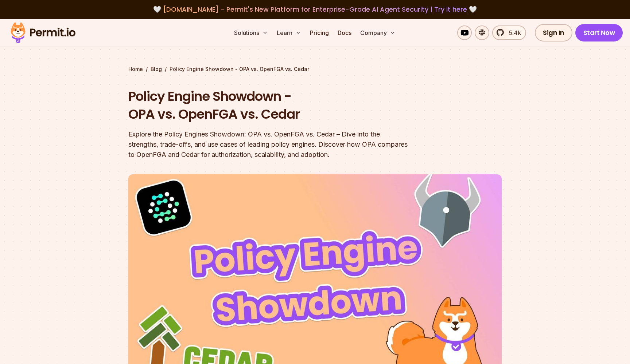 This screenshot has width=630, height=364. Describe the element at coordinates (344, 33) in the screenshot. I see `a: Docs` at that location.